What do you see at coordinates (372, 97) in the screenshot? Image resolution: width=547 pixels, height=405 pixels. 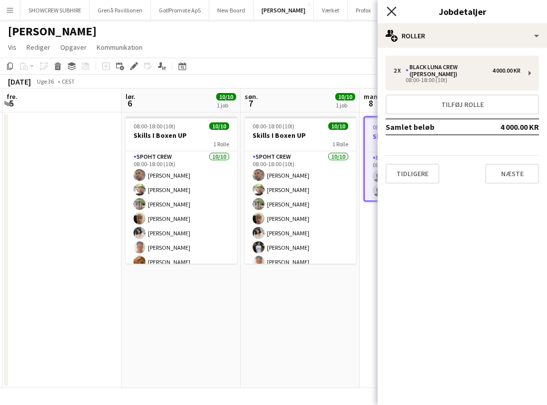 I see `span: man.` at bounding box center [372, 97].